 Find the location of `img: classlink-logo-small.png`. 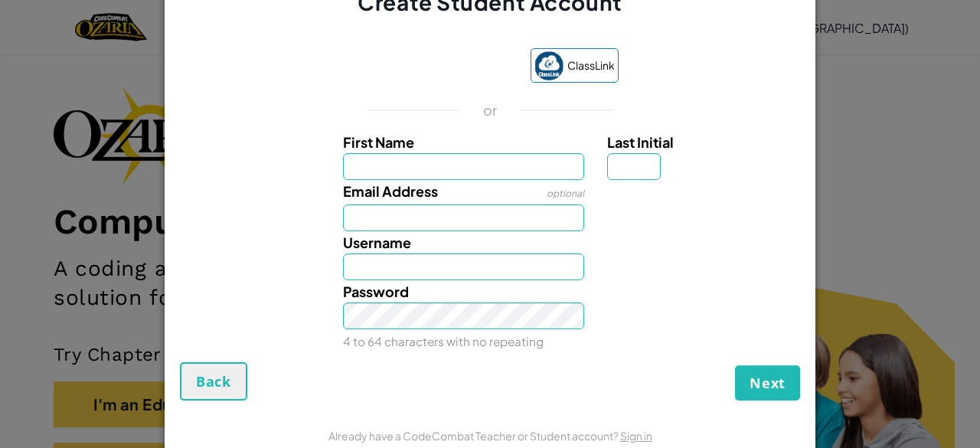

img: classlink-logo-small.png is located at coordinates (548, 66).